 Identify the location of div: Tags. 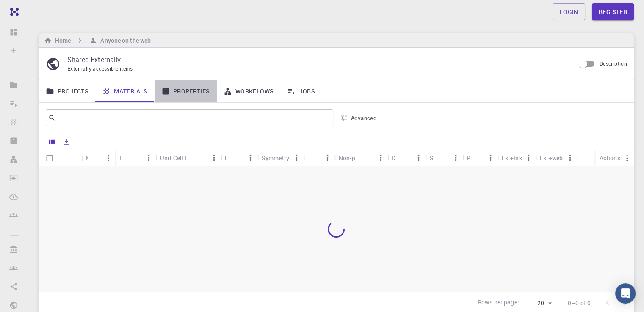
(318, 158).